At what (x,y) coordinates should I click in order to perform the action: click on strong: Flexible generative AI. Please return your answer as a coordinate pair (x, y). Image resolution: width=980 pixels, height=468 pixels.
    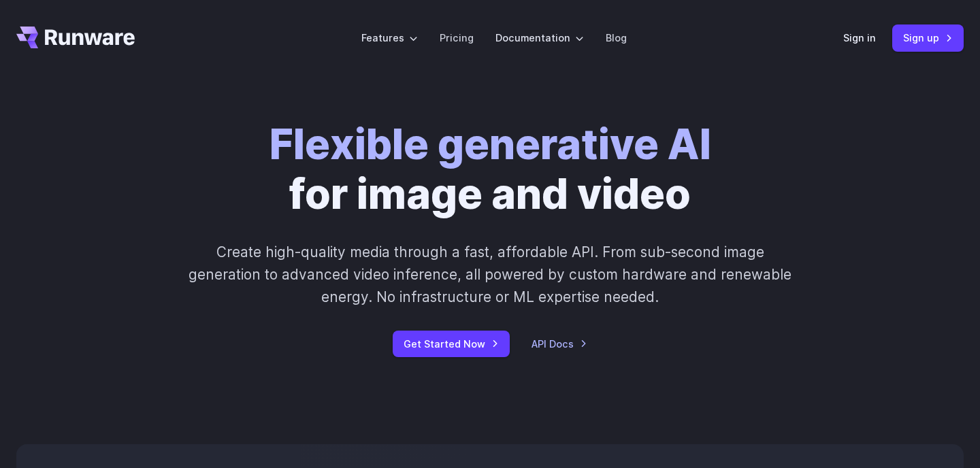
    Looking at the image, I should click on (490, 144).